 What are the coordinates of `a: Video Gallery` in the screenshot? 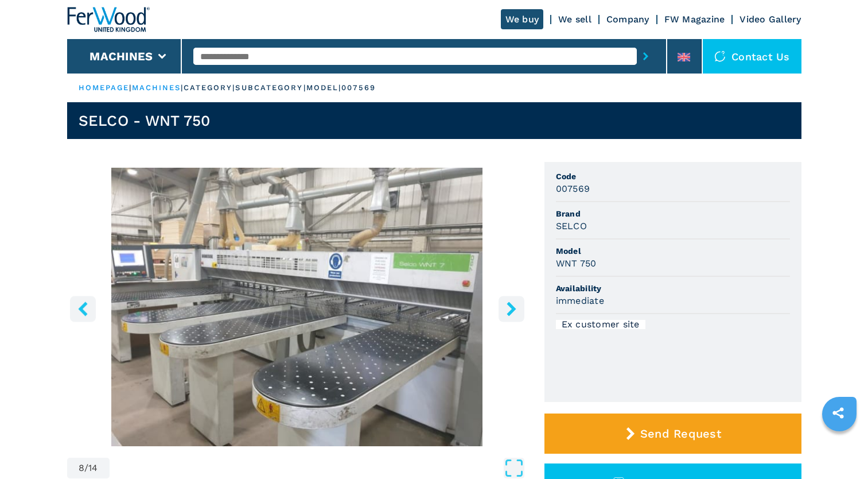 It's located at (770, 19).